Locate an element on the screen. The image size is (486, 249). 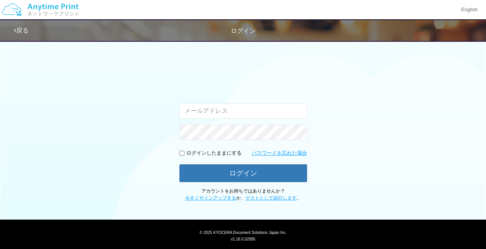
span: ログイン is located at coordinates (243, 31).